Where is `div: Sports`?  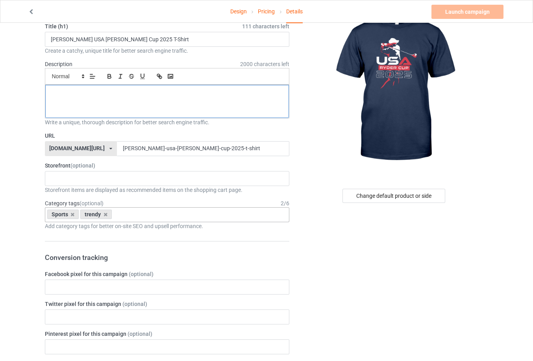 div: Sports is located at coordinates (63, 214).